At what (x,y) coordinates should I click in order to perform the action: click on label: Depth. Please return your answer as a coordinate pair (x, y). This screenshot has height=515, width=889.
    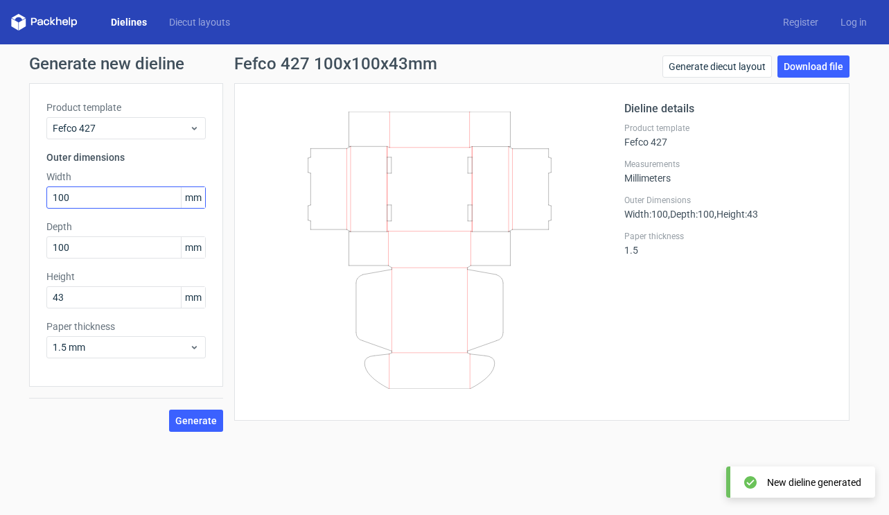
    Looking at the image, I should click on (126, 227).